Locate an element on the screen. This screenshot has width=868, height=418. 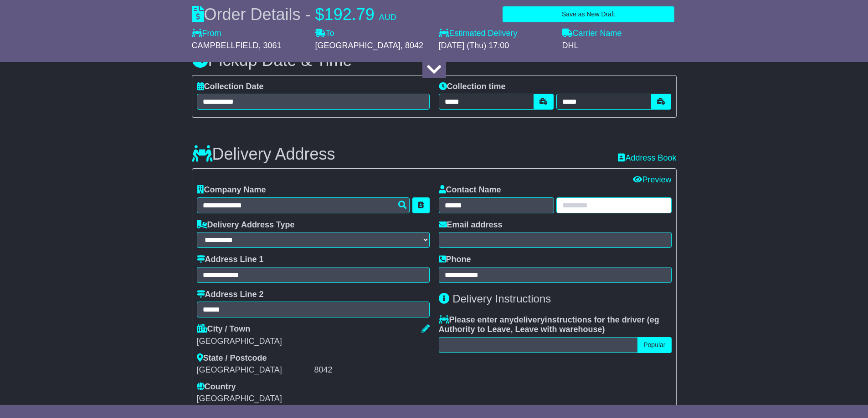
label: Collection Date is located at coordinates (231, 87).